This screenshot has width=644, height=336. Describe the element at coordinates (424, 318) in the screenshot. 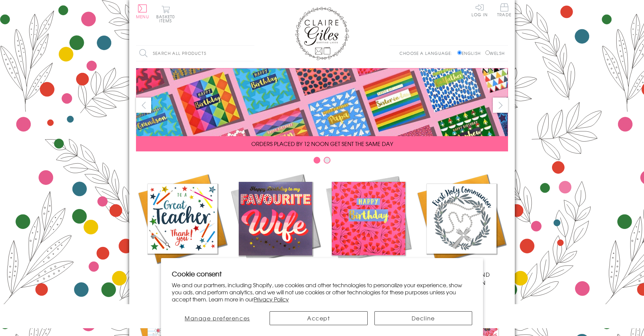

I see `button: Decline` at that location.